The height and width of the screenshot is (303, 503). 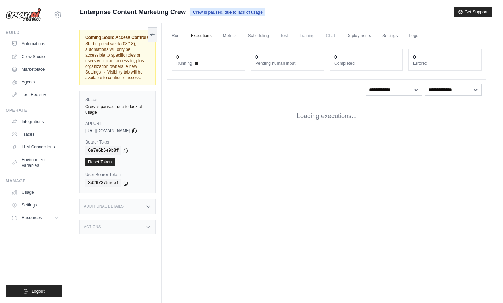 I want to click on code: 3d2673755cef, so click(x=103, y=183).